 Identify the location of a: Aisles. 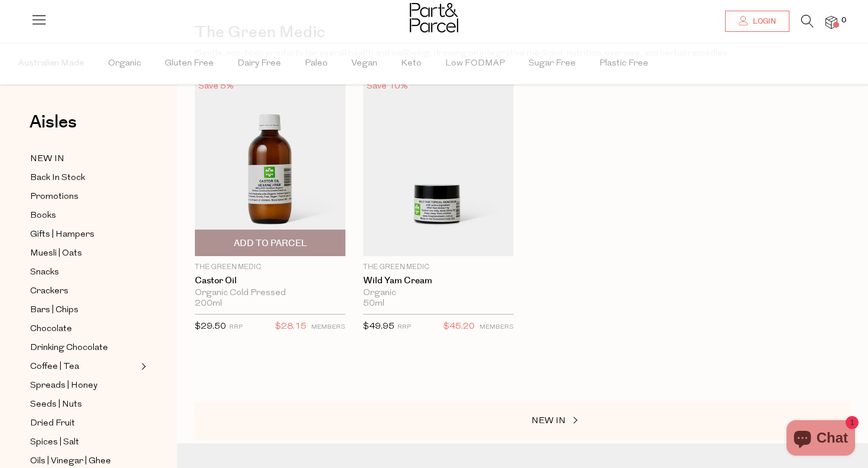
(53, 128).